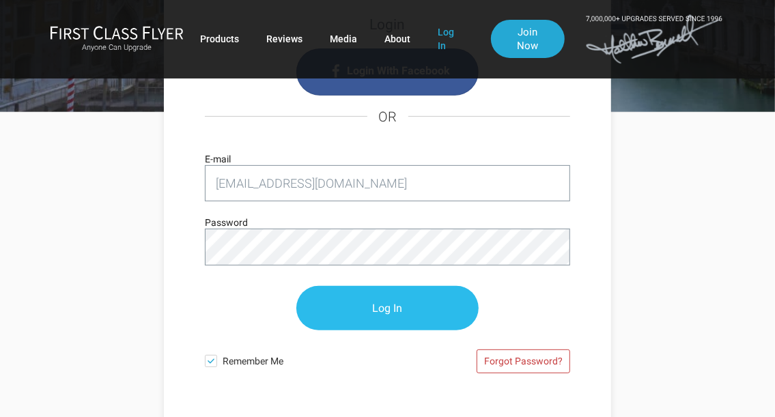 This screenshot has width=775, height=417. What do you see at coordinates (528, 39) in the screenshot?
I see `a: Join Now` at bounding box center [528, 39].